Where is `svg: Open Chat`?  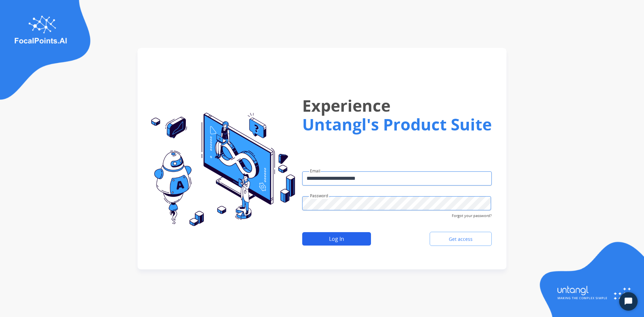 svg: Open Chat is located at coordinates (628, 302).